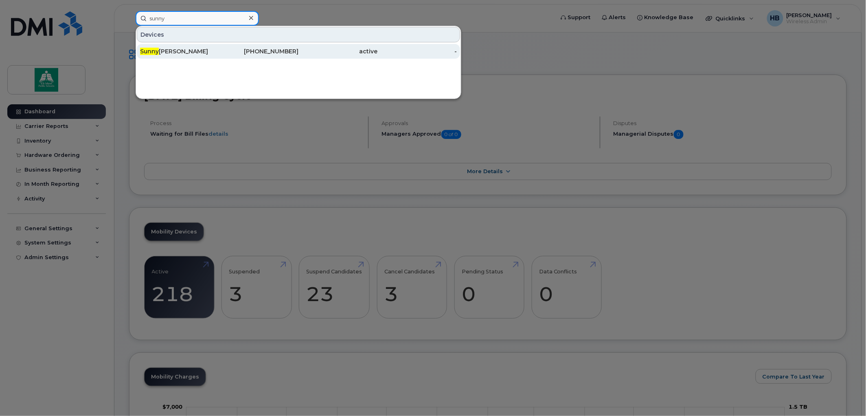  Describe the element at coordinates (298, 35) in the screenshot. I see `div: Devices` at that location.